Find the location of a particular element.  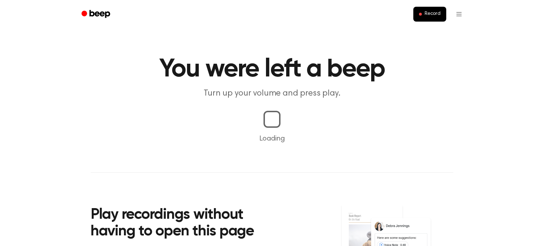

p: Turn up your volume and press play. is located at coordinates (272, 94).